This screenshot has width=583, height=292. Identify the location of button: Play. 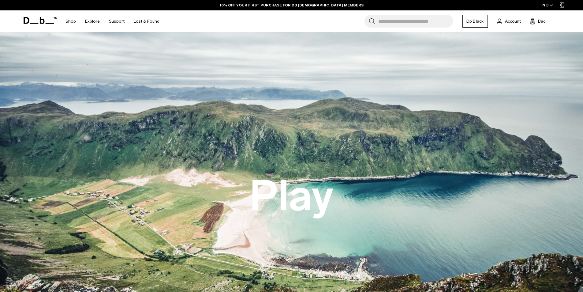
(292, 196).